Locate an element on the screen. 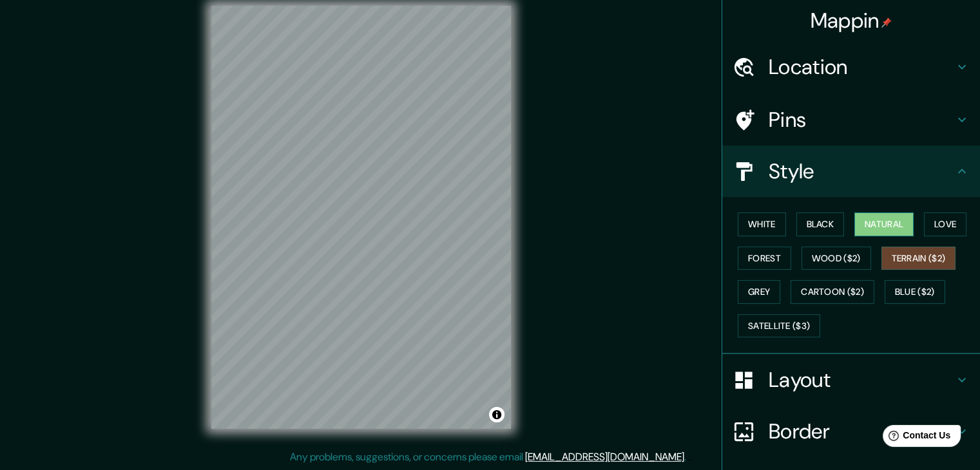 This screenshot has height=470, width=980. span: Contact Us is located at coordinates (61, 15).